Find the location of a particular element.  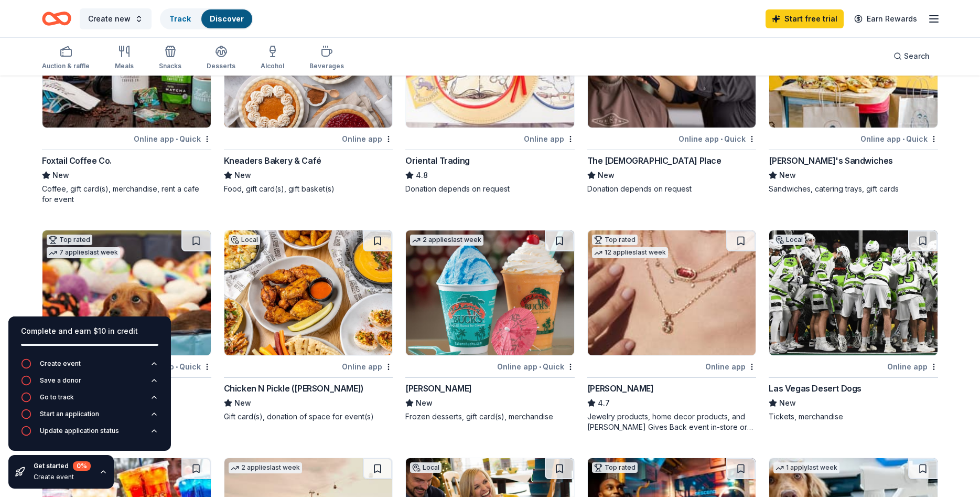

button: Search is located at coordinates (912, 56).